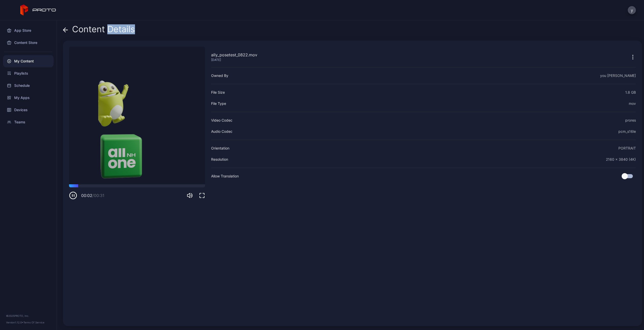  I want to click on div: 1.8 GB, so click(631, 92).